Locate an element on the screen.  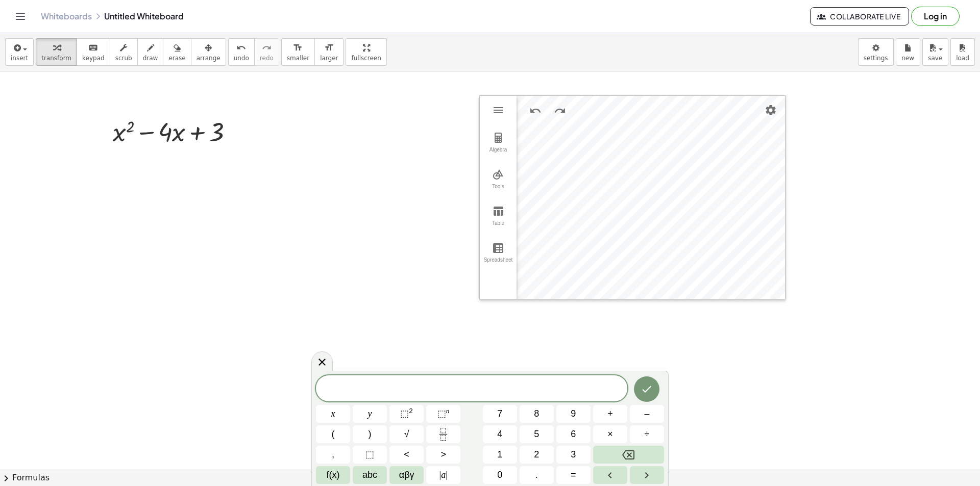
div: Tools is located at coordinates (498, 191).